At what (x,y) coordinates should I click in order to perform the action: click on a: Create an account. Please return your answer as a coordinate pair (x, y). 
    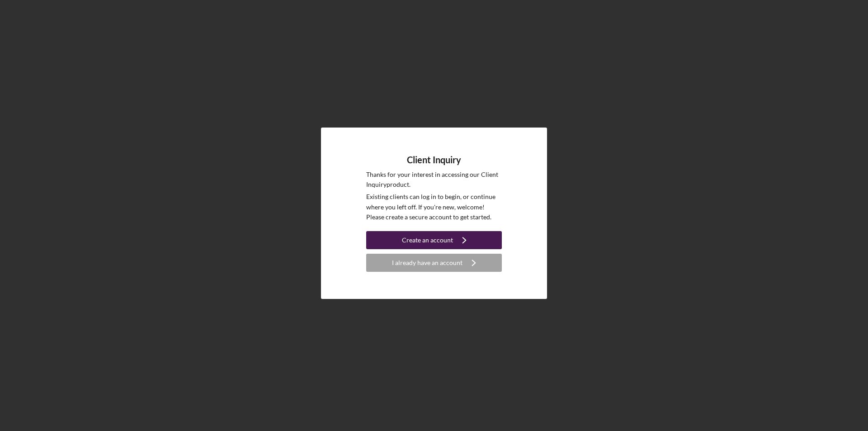
    Looking at the image, I should click on (434, 241).